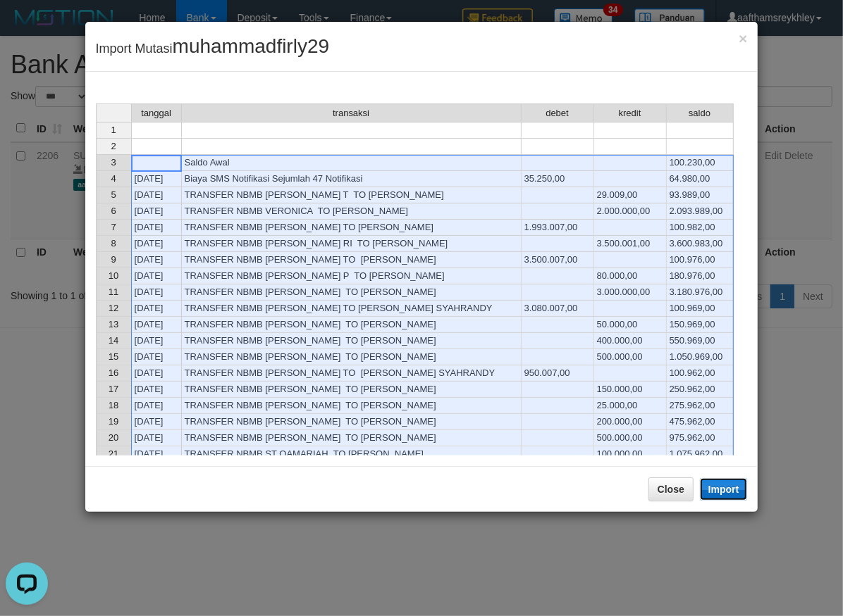 This screenshot has height=616, width=843. What do you see at coordinates (630, 113) in the screenshot?
I see `span: kredit` at bounding box center [630, 113].